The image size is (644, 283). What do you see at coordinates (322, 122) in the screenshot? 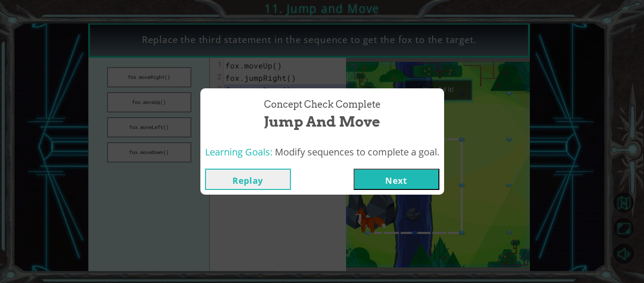
I see `span: Jump and Move` at bounding box center [322, 122].